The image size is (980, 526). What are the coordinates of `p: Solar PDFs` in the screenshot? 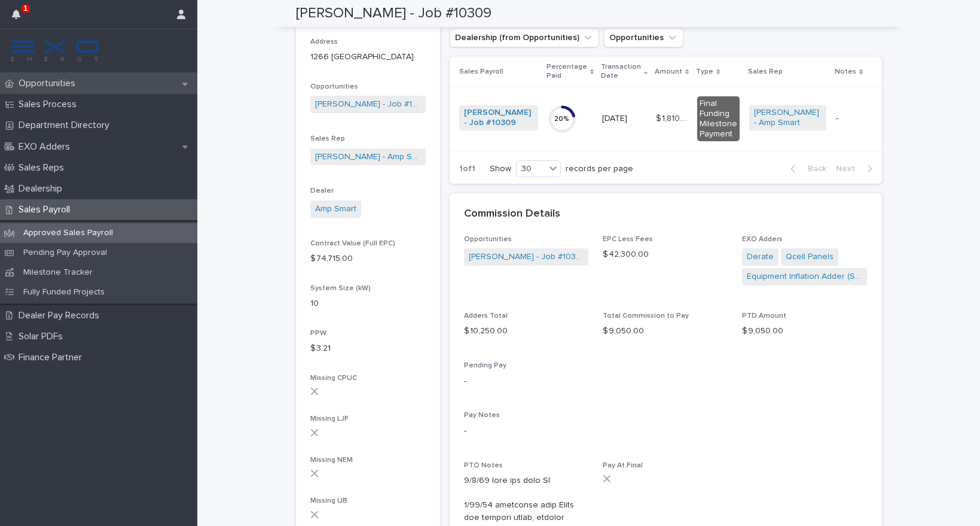 It's located at (43, 336).